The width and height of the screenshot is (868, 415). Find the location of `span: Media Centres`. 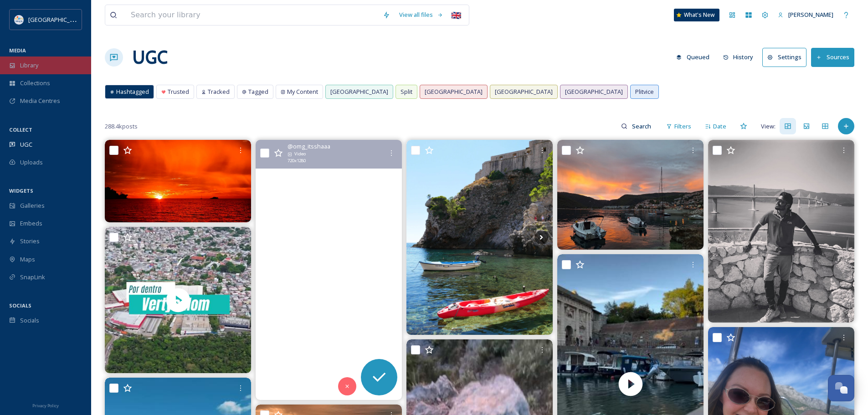

span: Media Centres is located at coordinates (40, 100).